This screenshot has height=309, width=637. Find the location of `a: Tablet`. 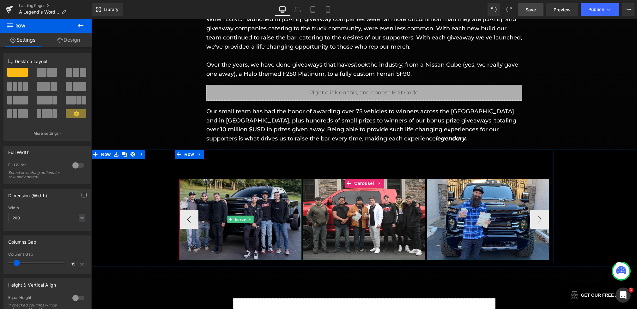

a: Tablet is located at coordinates (313, 9).